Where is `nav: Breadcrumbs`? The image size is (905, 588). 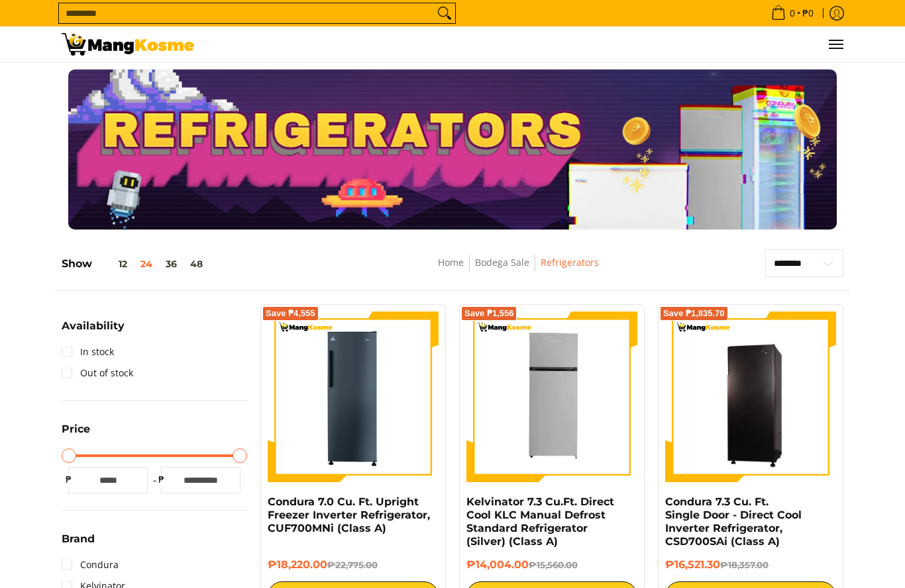
nav: Breadcrumbs is located at coordinates (518, 270).